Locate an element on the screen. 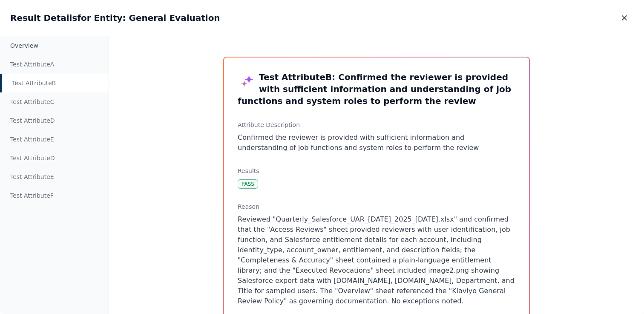  h3: Attribute Description is located at coordinates (376, 125).